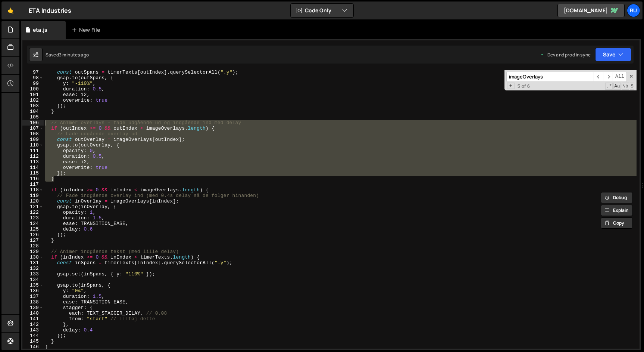 This screenshot has height=352, width=644. Describe the element at coordinates (33, 128) in the screenshot. I see `div: 107` at that location.